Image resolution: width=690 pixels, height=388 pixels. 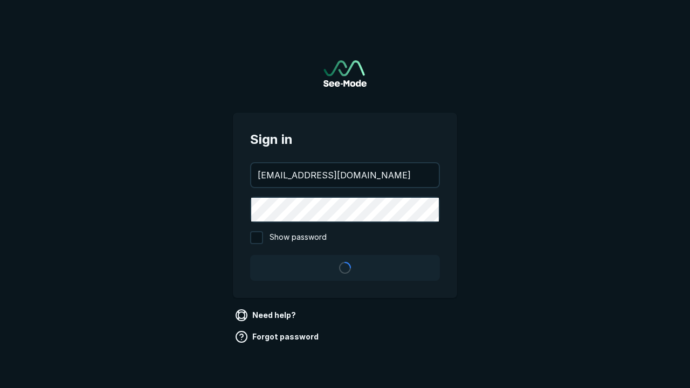 What do you see at coordinates (277, 337) in the screenshot?
I see `a: Forgot password` at bounding box center [277, 337].